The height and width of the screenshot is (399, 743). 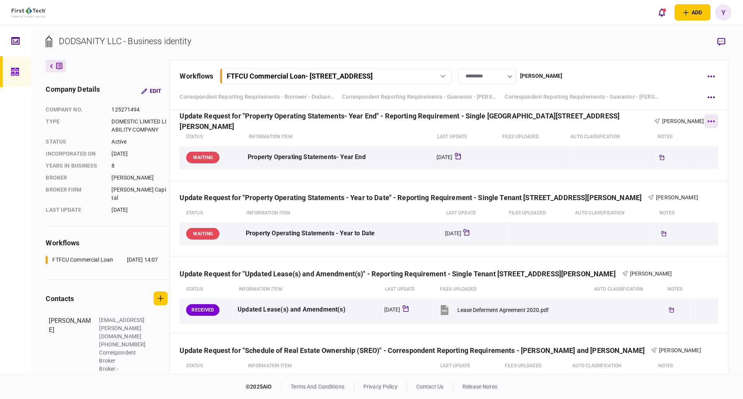 I want to click on button: open notifications list, so click(x=662, y=12).